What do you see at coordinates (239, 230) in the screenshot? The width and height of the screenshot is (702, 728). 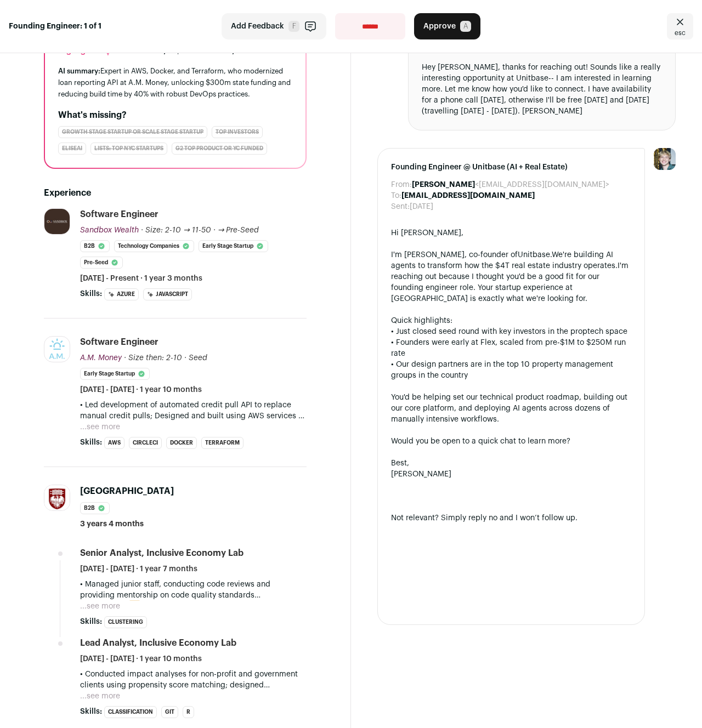 I see `span: → Pre-Seed` at bounding box center [239, 230].